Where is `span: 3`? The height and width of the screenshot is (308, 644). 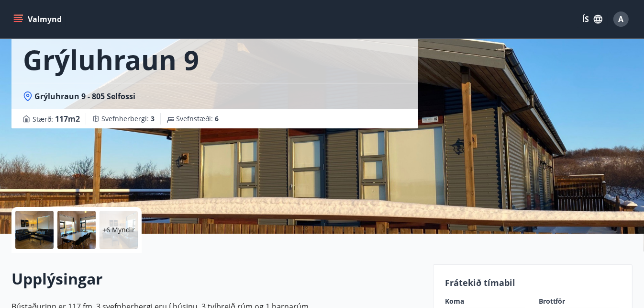
span: 3 is located at coordinates (153, 118).